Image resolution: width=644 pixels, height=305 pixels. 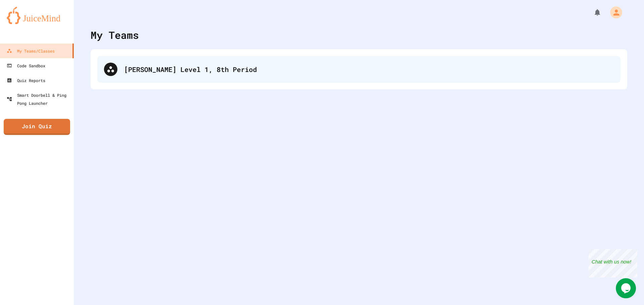 I want to click on div: My Teams/Classes, so click(x=31, y=51).